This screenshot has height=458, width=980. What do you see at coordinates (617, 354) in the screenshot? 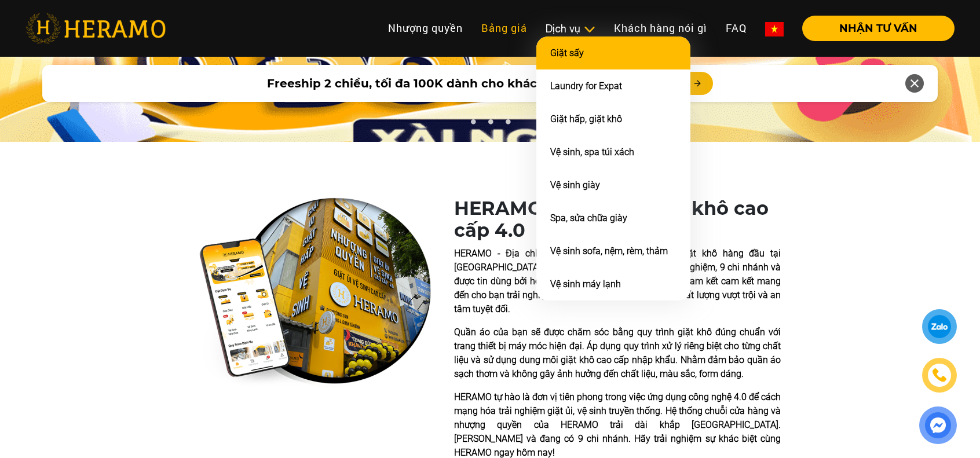
I see `p: Quần áo của bạn sẽ được chăm sóc bằng quy trình giặt khô đúng chuẩn với trang thiết bị máy móc hi...` at bounding box center [617, 354].